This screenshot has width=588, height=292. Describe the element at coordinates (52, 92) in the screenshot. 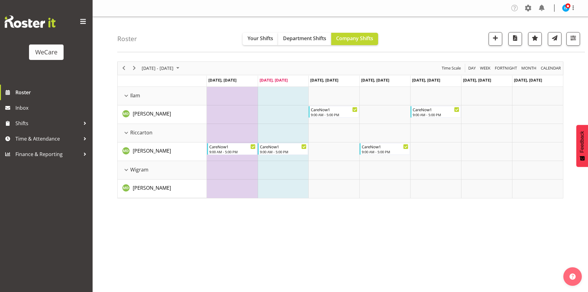

I see `span: Roster` at that location.